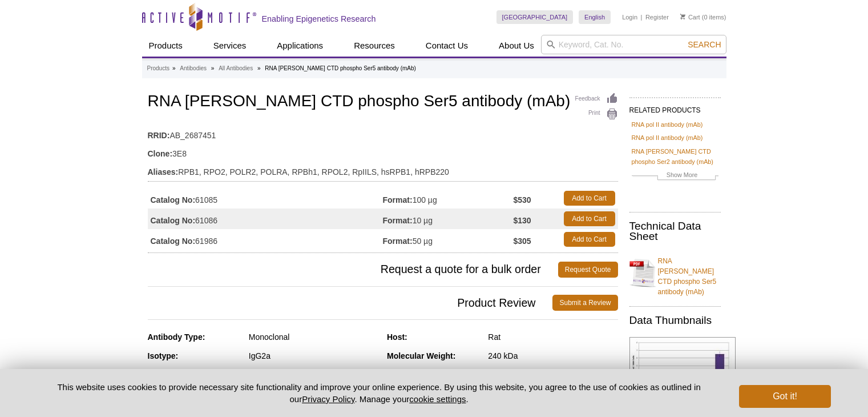  What do you see at coordinates (158, 135) in the screenshot?
I see `strong: RRID:` at bounding box center [158, 135].